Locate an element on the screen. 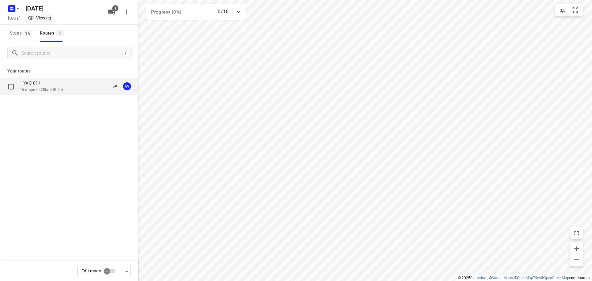 This screenshot has height=281, width=592. div: Routes is located at coordinates (52, 33).